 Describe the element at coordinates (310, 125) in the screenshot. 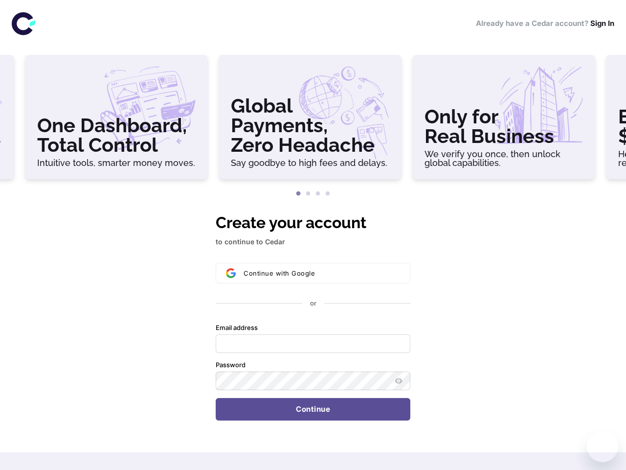

I see `h3: Global Payments, Zero Headache` at that location.